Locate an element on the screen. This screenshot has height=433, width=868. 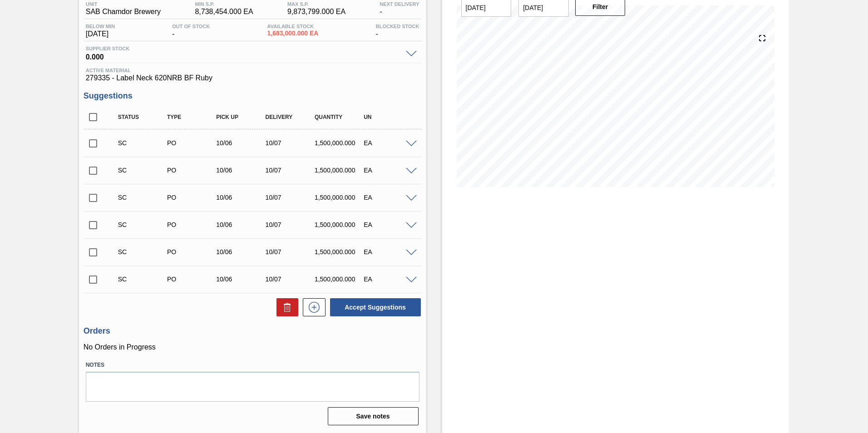
div: New suggestion is located at coordinates (312, 307).